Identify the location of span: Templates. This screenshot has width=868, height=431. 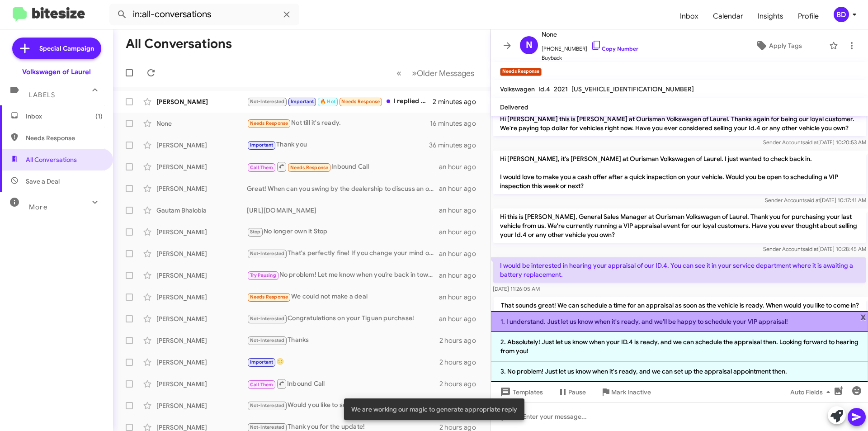
(520, 392).